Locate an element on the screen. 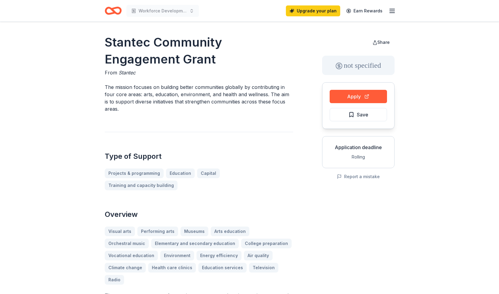  a: Education is located at coordinates (180, 173).